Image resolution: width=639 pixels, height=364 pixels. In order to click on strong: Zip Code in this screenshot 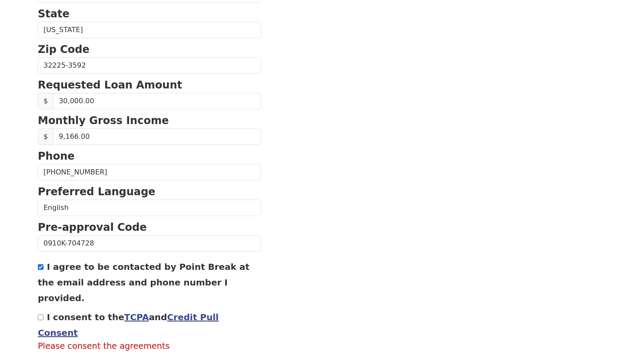, I will do `click(64, 49)`.